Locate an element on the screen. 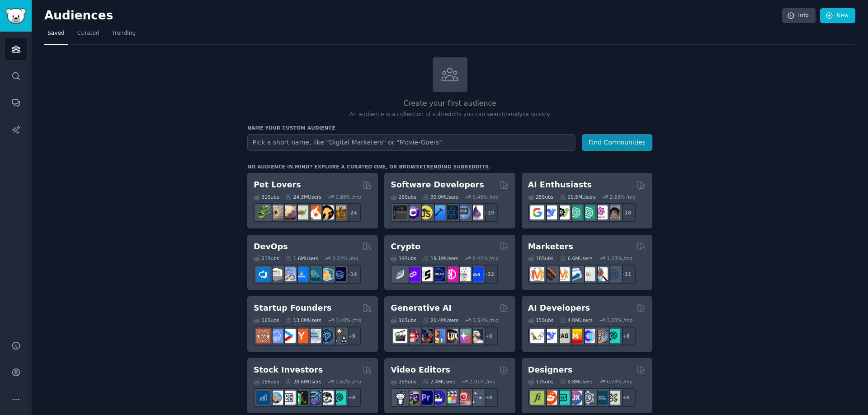 Image resolution: width=868 pixels, height=415 pixels. img: chatgpt_promptDesign is located at coordinates (575, 212).